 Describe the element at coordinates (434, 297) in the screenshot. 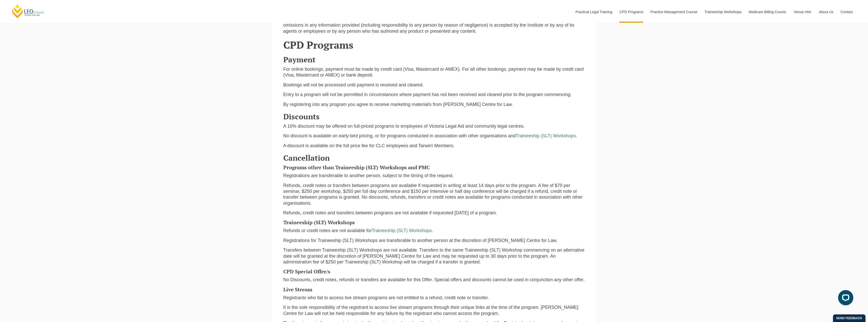

I see `p: Registrants who fail to access live stream programs are not entitled to a refund, credit note or ...` at that location.